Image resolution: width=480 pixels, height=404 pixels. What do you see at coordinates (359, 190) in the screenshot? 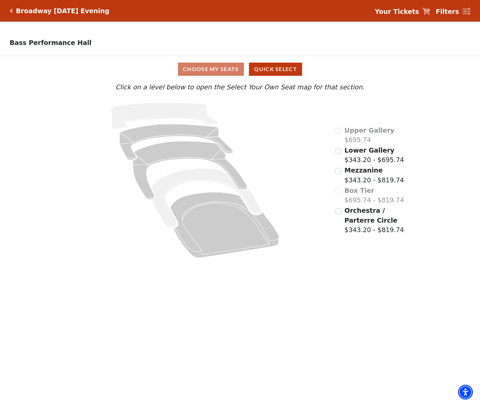
I see `span: Box Tier` at bounding box center [359, 190].